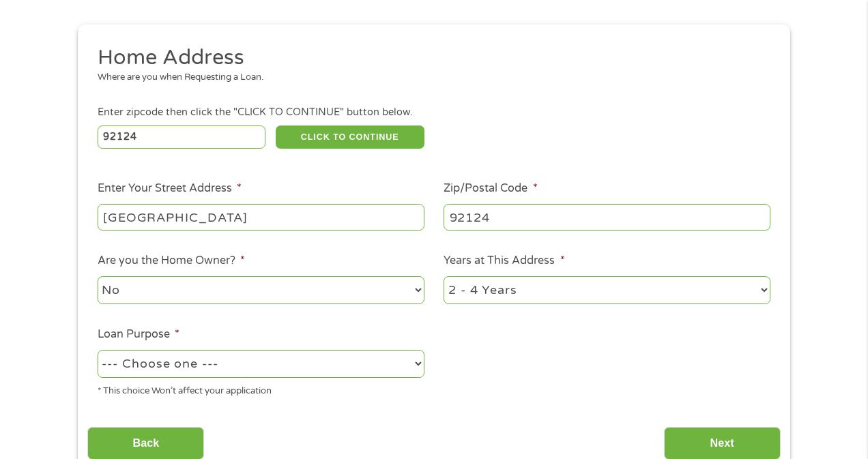 The width and height of the screenshot is (868, 459). Describe the element at coordinates (261, 389) in the screenshot. I see `div: * This choice Won’t affect your application` at that location.